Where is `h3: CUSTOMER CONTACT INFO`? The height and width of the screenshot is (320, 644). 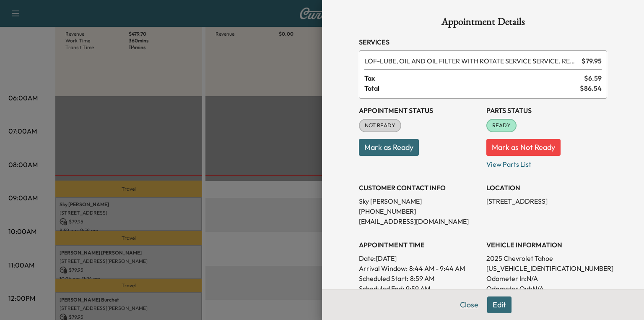
h3: CUSTOMER CONTACT INFO is located at coordinates (420, 188).